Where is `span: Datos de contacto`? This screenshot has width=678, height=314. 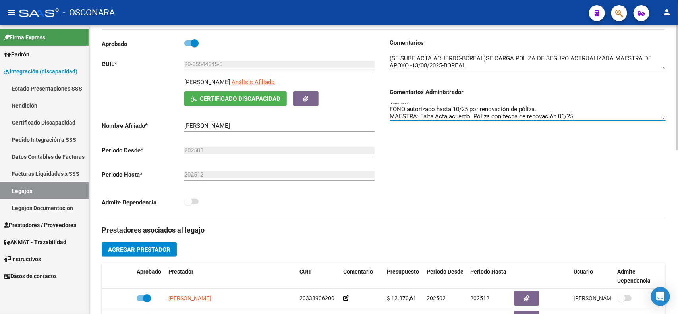
span: Datos de contacto is located at coordinates (30, 276).